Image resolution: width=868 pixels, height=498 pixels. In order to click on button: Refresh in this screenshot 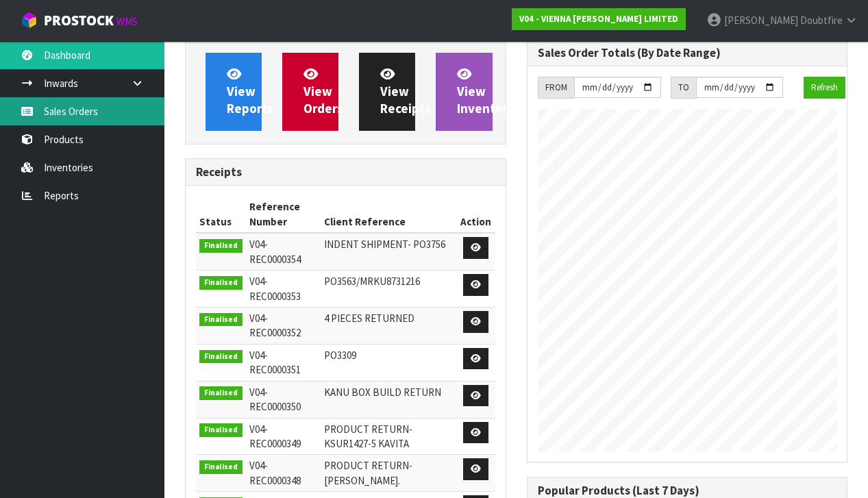, I will do `click(825, 88)`.